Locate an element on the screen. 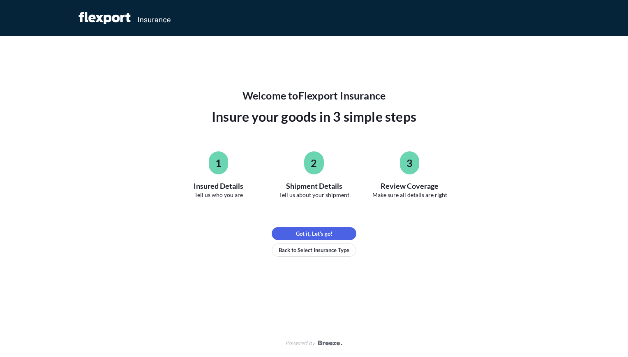  span: Powered by is located at coordinates (300, 343).